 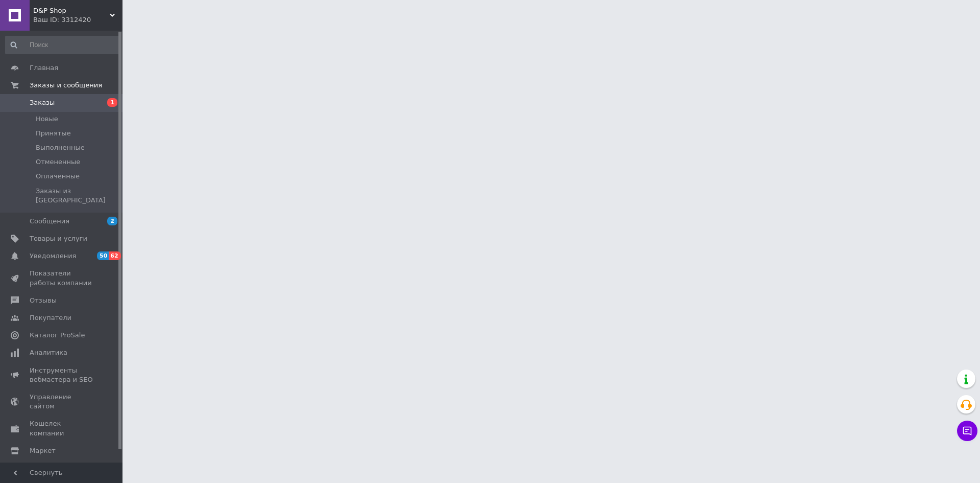 What do you see at coordinates (58, 238) in the screenshot?
I see `span: Товары и услуги` at bounding box center [58, 238].